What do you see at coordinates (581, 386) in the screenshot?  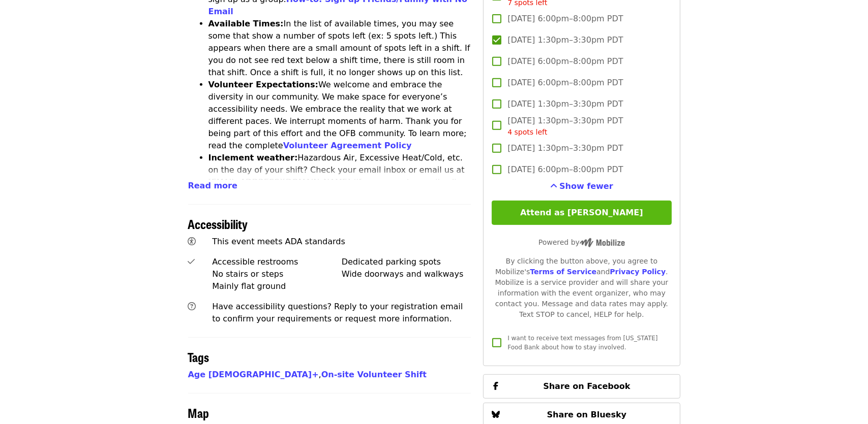 I see `button: Share on Facebook` at bounding box center [581, 386].